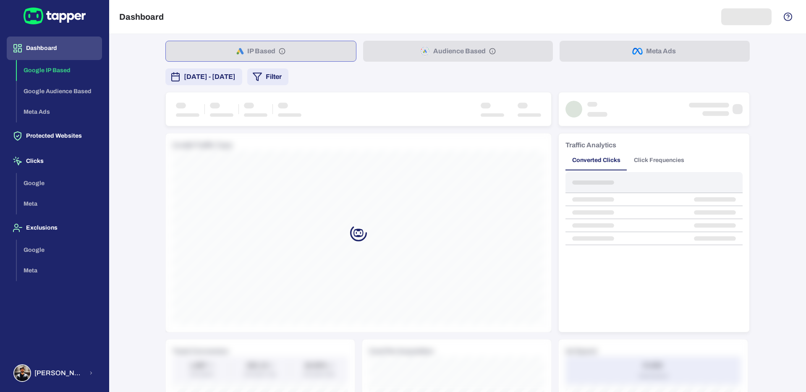 The image size is (806, 392). Describe the element at coordinates (142, 17) in the screenshot. I see `h5: Dashboard` at that location.